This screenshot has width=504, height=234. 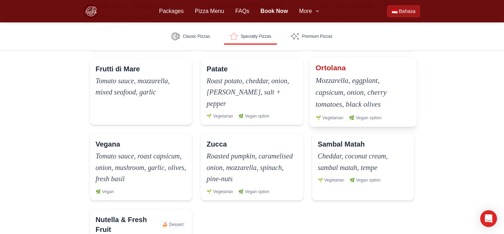 What do you see at coordinates (118, 69) in the screenshot?
I see `h3: Frutti di Mare` at bounding box center [118, 69].